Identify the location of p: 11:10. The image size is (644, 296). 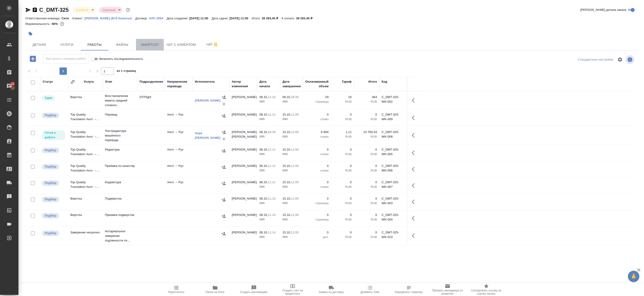
(271, 215).